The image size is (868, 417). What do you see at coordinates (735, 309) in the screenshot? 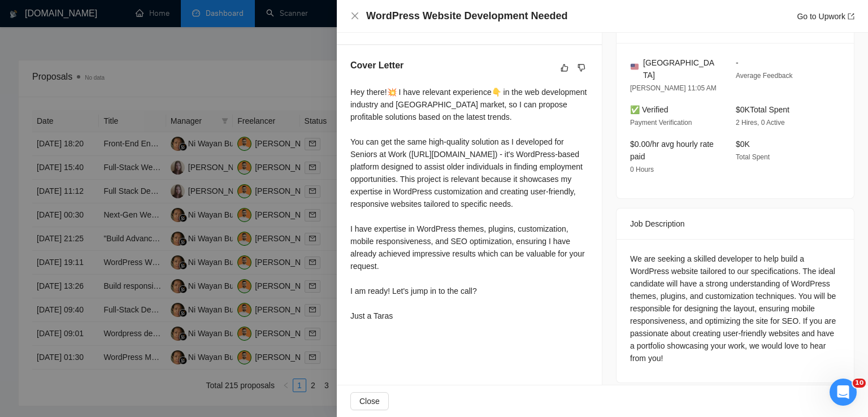
I see `div: We are seeking a skilled developer to help build a WordPress website tailored to our specificatio...` at bounding box center [735, 309].